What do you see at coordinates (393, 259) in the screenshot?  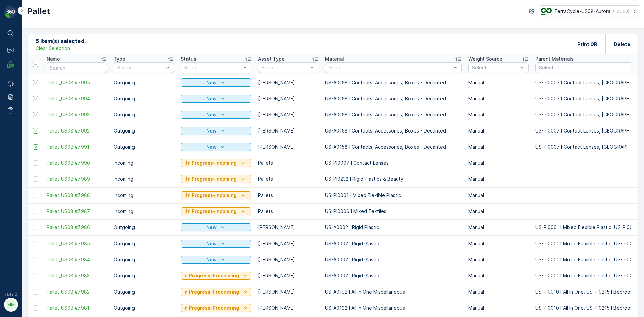 I see `td: US-A0002 I Rigid Plastic` at bounding box center [393, 259].